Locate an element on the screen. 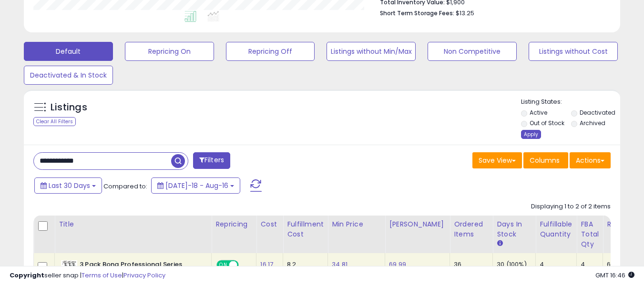  span: 2025-09-16 16:46 GMT is located at coordinates (615, 275).